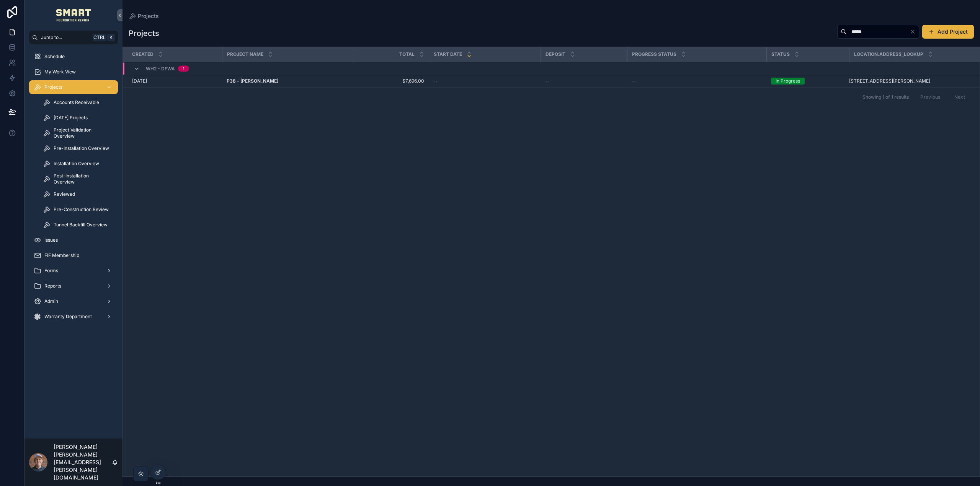 The height and width of the screenshot is (486, 980). What do you see at coordinates (889, 54) in the screenshot?
I see `span: Location.address_lookup` at bounding box center [889, 54].